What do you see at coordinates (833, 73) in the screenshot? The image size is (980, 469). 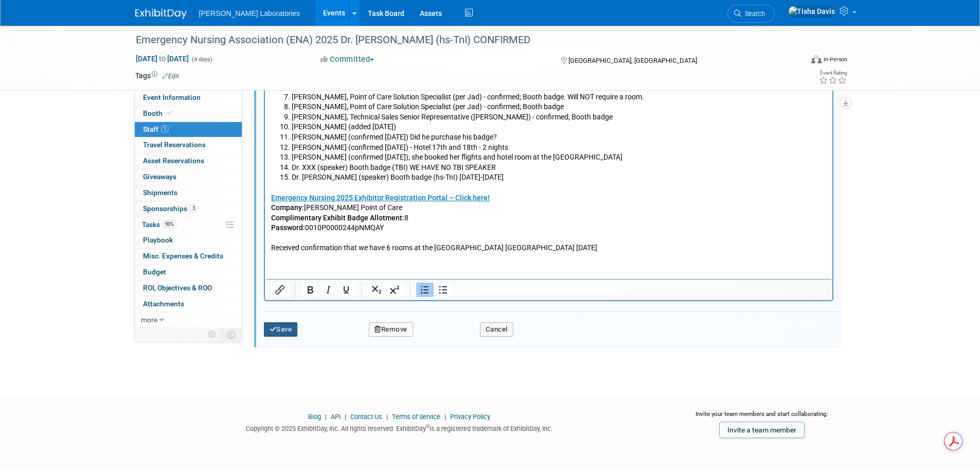 I see `div: Event Rating` at bounding box center [833, 73].